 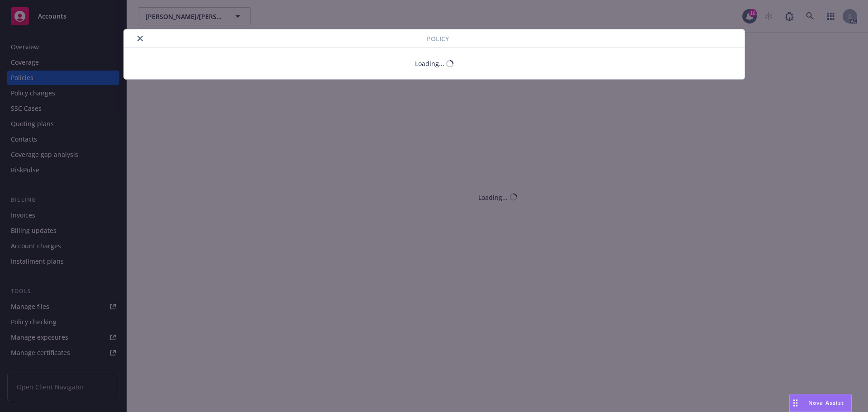 I want to click on span: Policy, so click(x=438, y=39).